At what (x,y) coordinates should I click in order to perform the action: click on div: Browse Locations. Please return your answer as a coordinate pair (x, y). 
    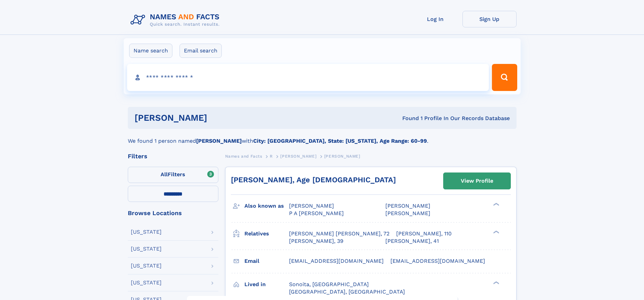
    Looking at the image, I should click on (173, 213).